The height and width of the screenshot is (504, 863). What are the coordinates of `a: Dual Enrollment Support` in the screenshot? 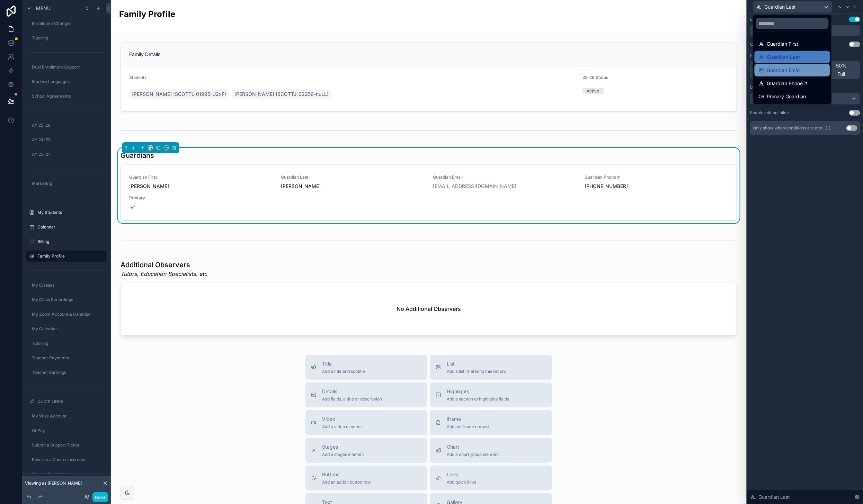 It's located at (67, 67).